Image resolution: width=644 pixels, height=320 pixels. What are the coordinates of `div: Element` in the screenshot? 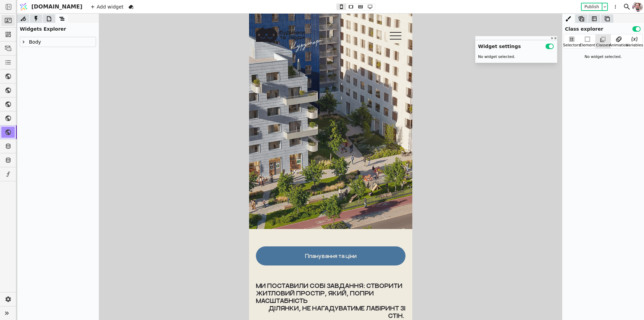 It's located at (587, 45).